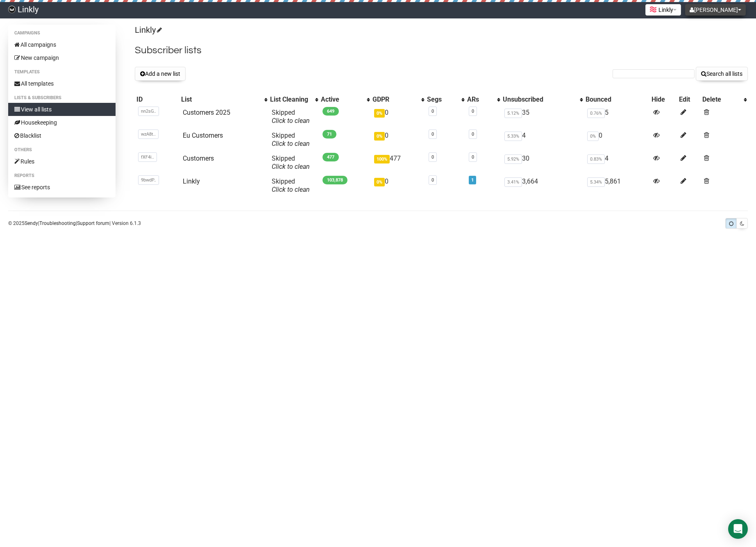 The height and width of the screenshot is (547, 756). What do you see at coordinates (148, 134) in the screenshot?
I see `span: wzA8t..` at bounding box center [148, 134].